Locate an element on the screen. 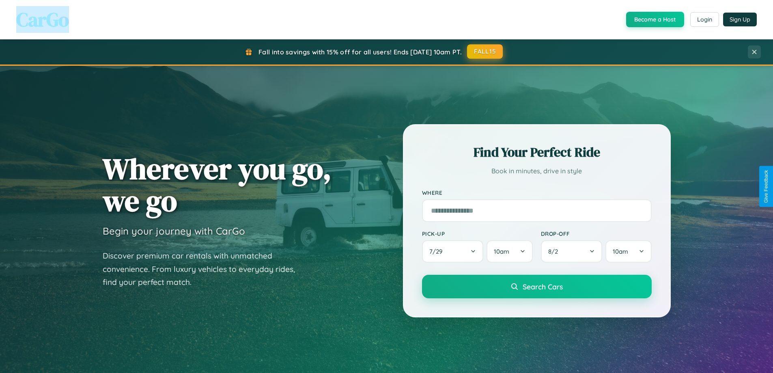 The image size is (773, 373). button: FALL15 is located at coordinates (485, 52).